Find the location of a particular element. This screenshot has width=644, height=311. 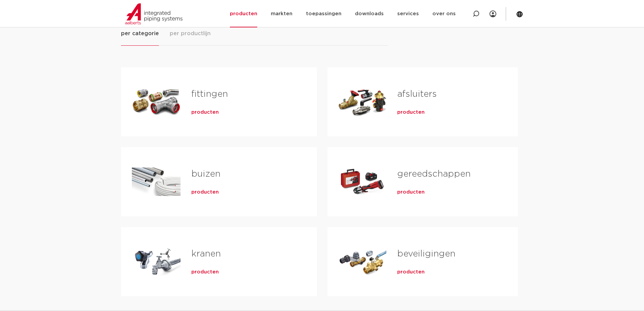

span: per productlijn is located at coordinates (190, 33).